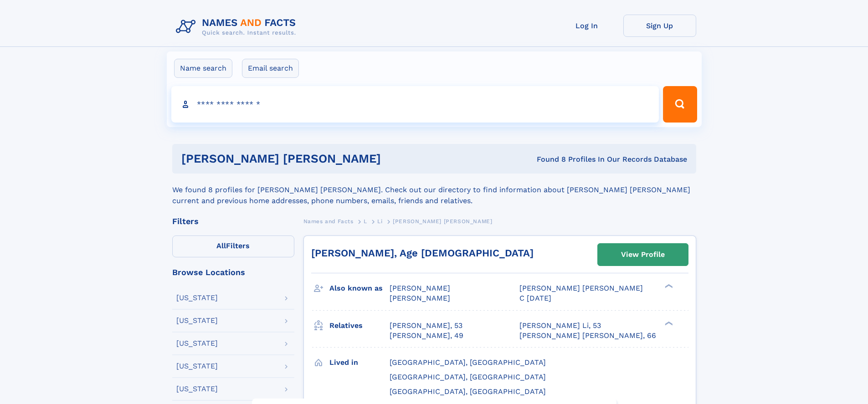  I want to click on h3: Lived in, so click(359, 363).